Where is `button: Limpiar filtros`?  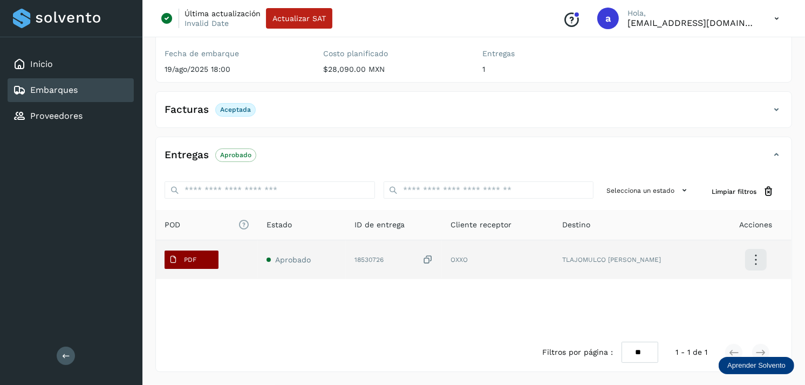 button: Limpiar filtros is located at coordinates (743, 191).